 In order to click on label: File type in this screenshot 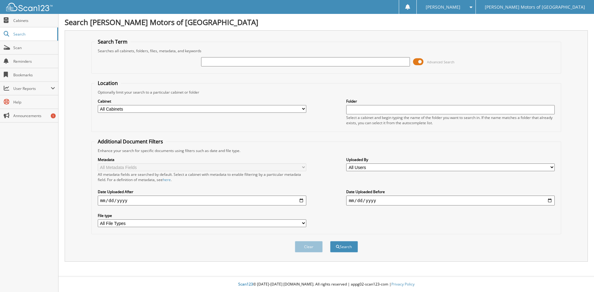, I will do `click(202, 216)`.